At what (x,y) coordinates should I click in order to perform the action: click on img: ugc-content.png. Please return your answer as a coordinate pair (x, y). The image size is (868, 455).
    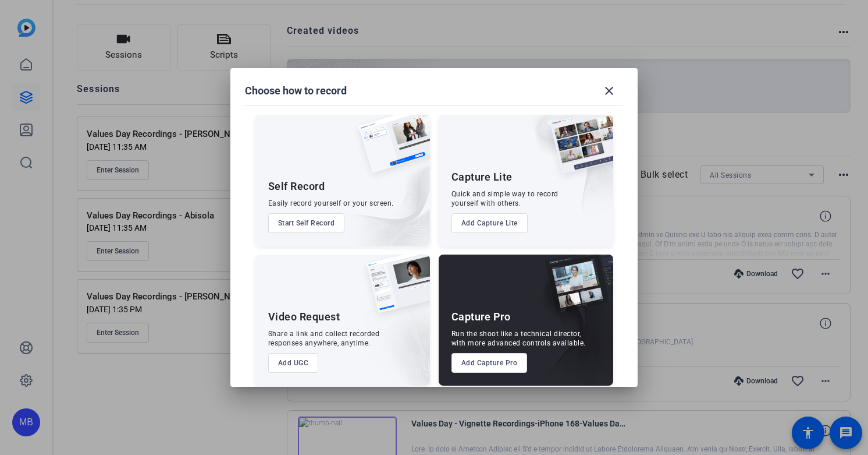
    Looking at the image, I should click on (394, 289).